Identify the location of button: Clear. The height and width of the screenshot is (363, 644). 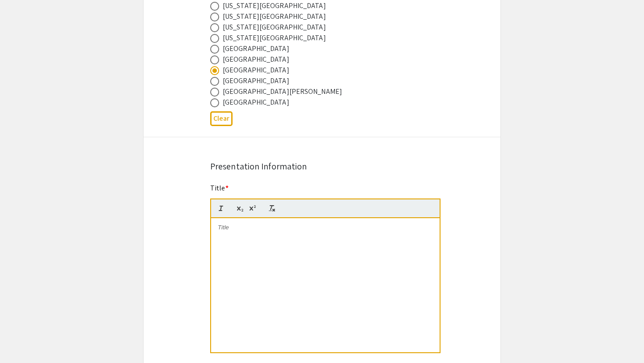
(221, 118).